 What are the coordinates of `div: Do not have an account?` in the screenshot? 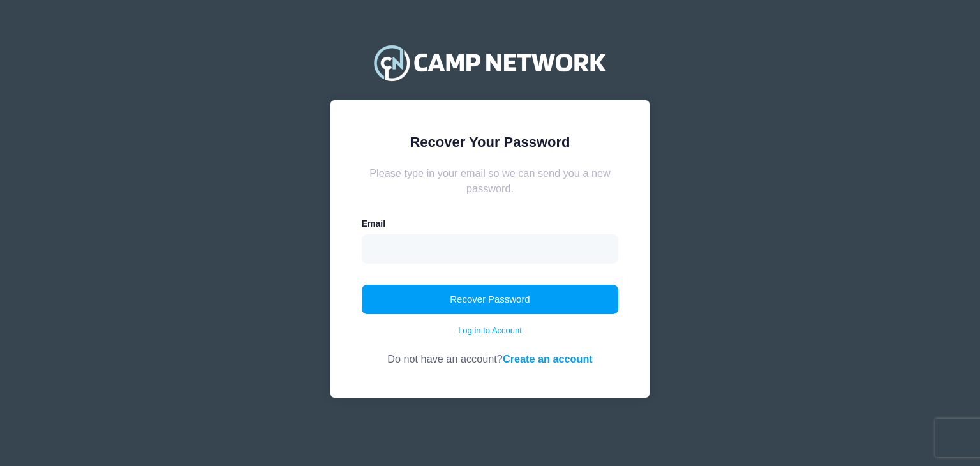 It's located at (490, 351).